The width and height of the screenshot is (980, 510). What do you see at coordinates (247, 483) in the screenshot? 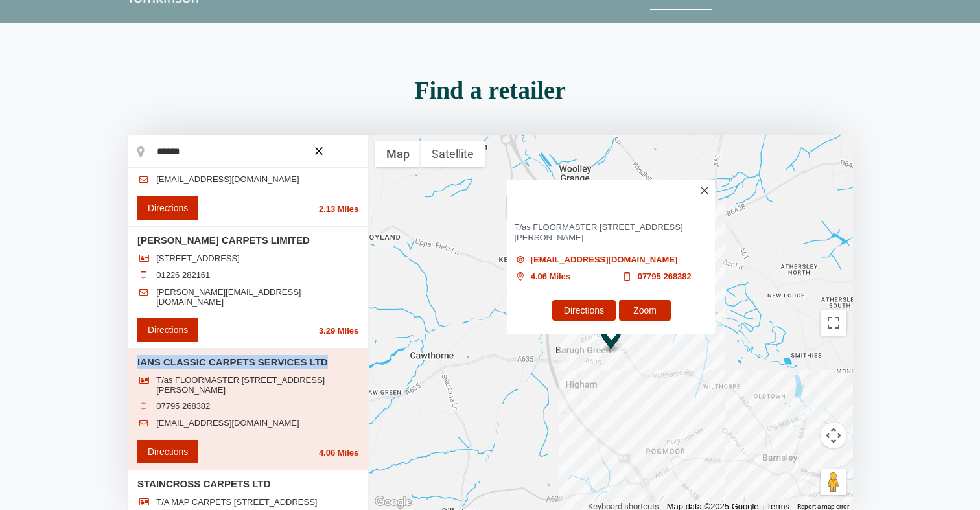
I see `h3: STAINCROSS CARPETS LTD` at bounding box center [247, 483].